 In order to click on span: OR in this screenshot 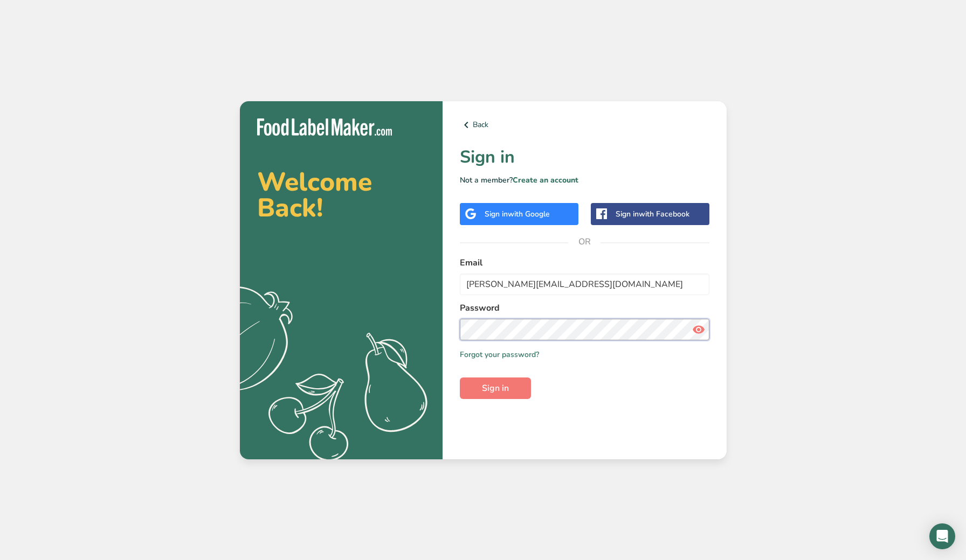, I will do `click(584, 242)`.